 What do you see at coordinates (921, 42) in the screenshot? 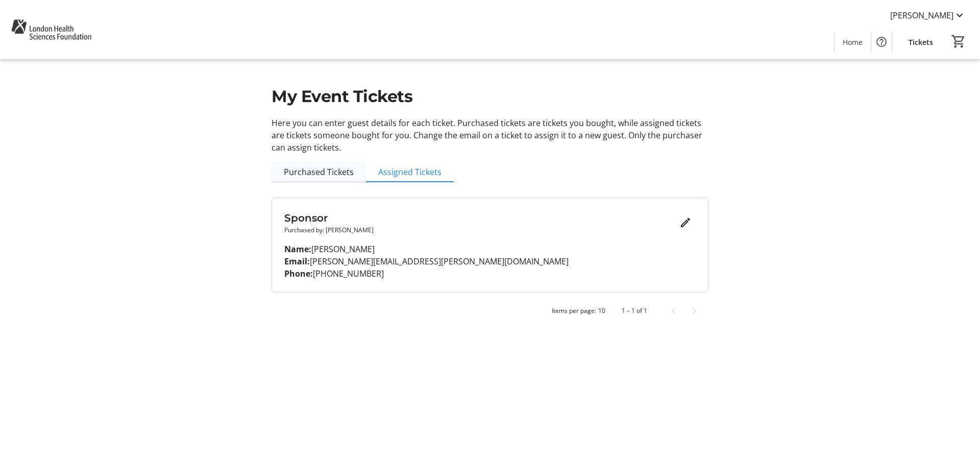
I see `span: Tickets` at bounding box center [921, 42].